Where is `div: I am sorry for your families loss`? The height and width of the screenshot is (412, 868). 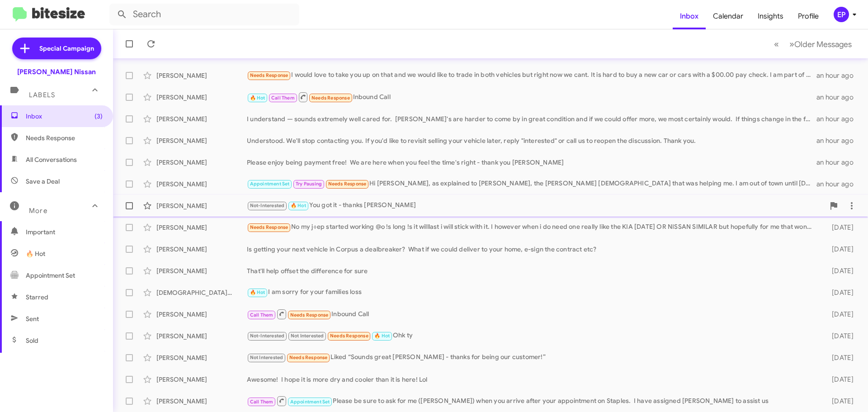 div: I am sorry for your families loss is located at coordinates (532, 292).